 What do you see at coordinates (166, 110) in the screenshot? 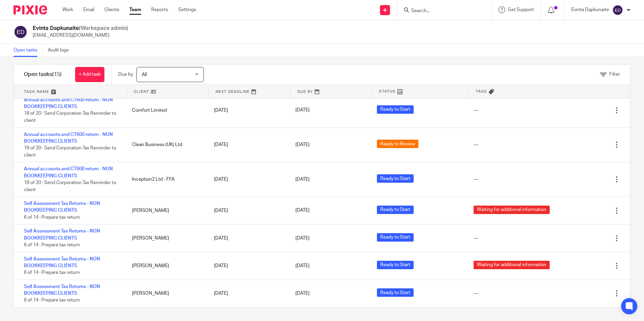
I see `div: Comfort Limited` at bounding box center [166, 110].